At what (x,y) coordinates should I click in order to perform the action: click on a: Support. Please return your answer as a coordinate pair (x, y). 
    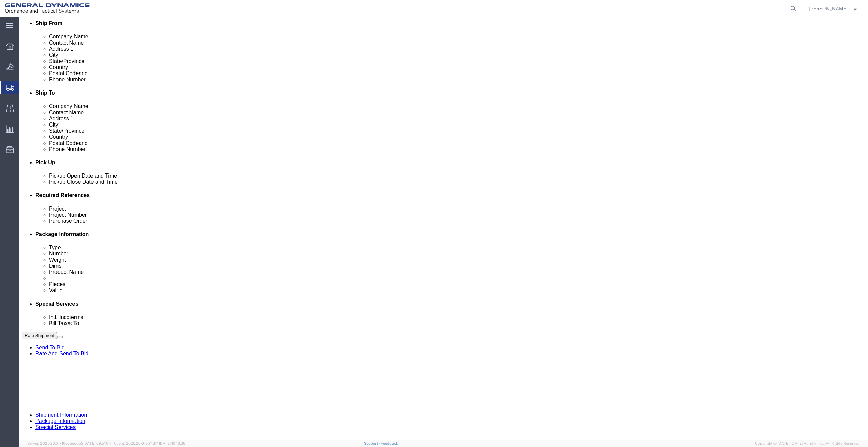
    Looking at the image, I should click on (373, 443).